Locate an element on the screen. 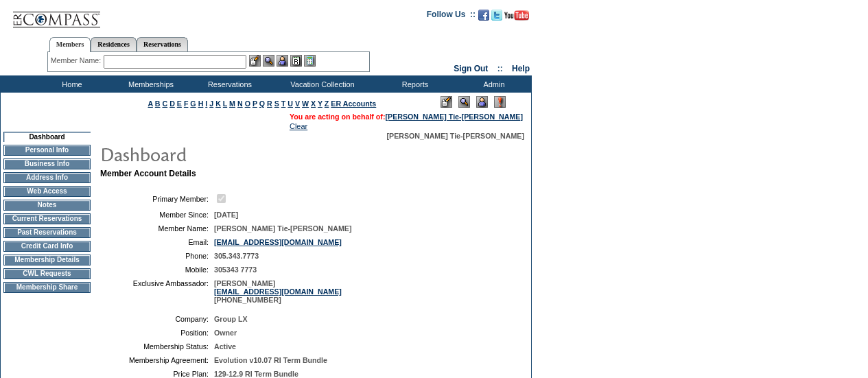 The image size is (868, 378). td: Vacation Collection is located at coordinates (320, 83).